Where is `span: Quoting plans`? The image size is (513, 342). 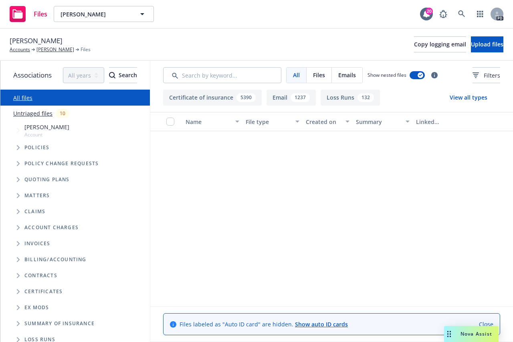 span: Quoting plans is located at coordinates (47, 180).